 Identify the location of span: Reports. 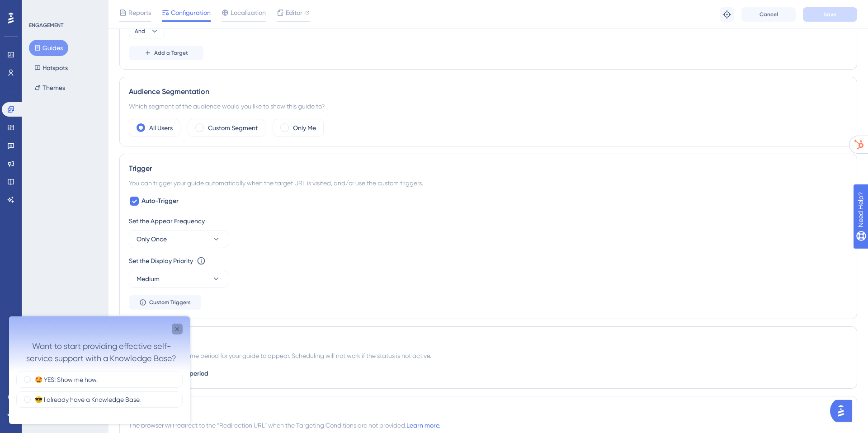
(139, 13).